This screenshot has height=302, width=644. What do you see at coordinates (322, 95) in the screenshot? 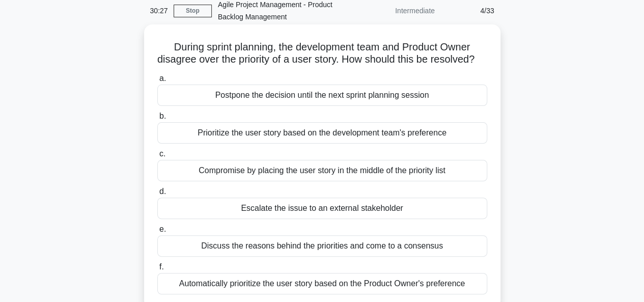
I see `div: Postpone the decision until the next sprint planning session` at bounding box center [322, 95].